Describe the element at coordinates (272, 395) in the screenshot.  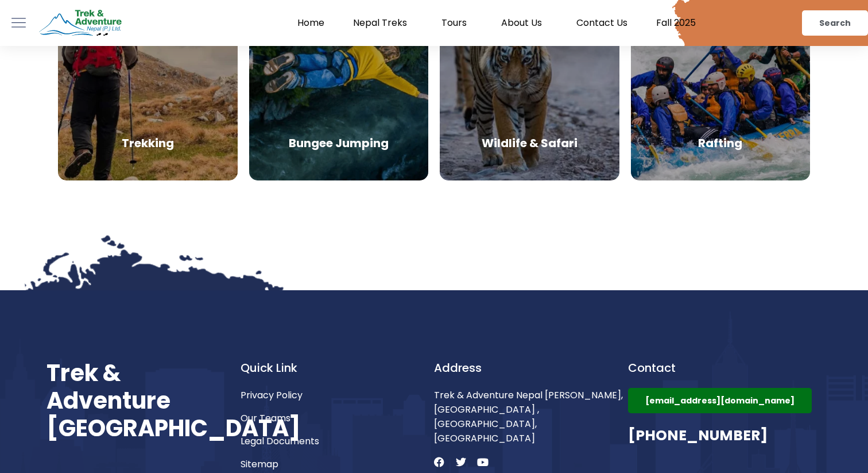
I see `span: Privacy Policy` at that location.